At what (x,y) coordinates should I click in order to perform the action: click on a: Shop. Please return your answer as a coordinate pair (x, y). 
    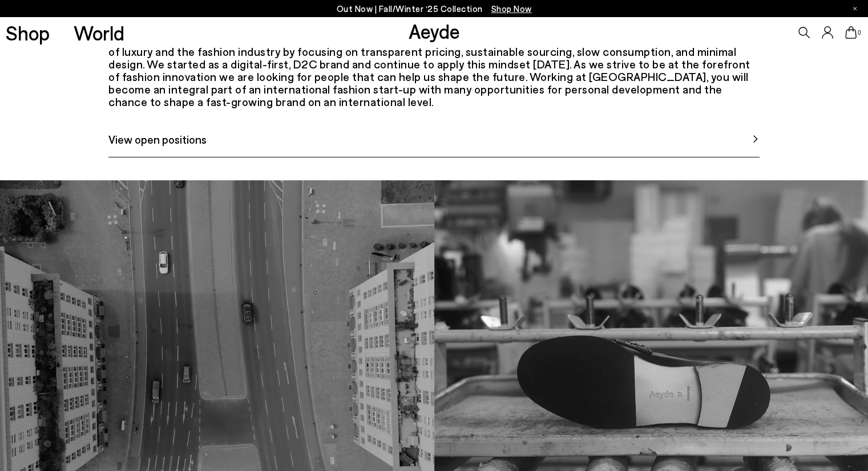
    Looking at the image, I should click on (27, 33).